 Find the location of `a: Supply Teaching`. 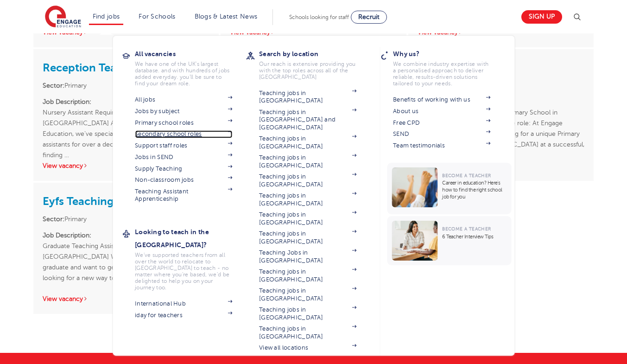

a: Supply Teaching is located at coordinates (184, 169).